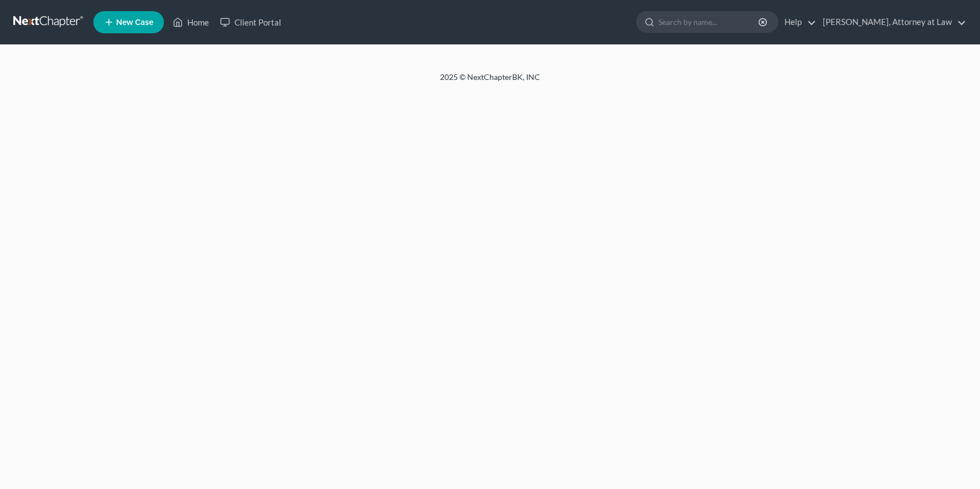 The image size is (980, 489). What do you see at coordinates (709, 22) in the screenshot?
I see `input: Search by name...` at bounding box center [709, 22].